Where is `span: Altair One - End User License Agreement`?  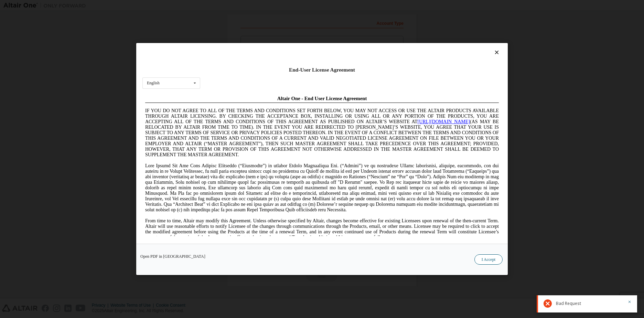
span: Altair One - End User License Agreement is located at coordinates (180, 6).